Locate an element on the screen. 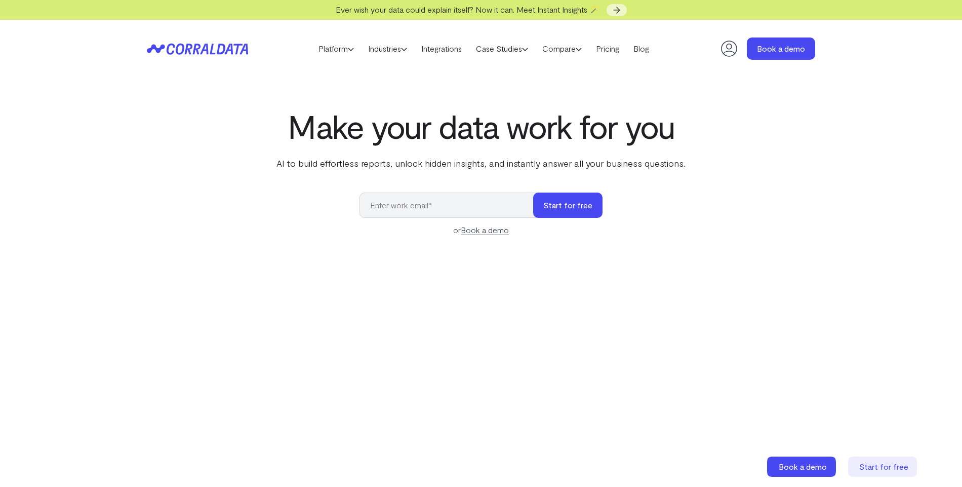 This screenshot has width=962, height=487. a: Platform is located at coordinates (336, 49).